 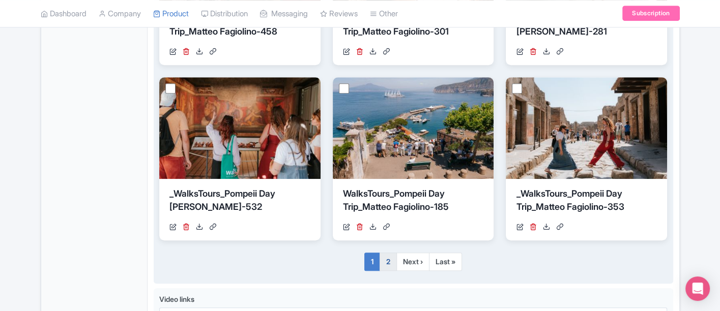 What do you see at coordinates (651, 14) in the screenshot?
I see `a: Subscription` at bounding box center [651, 14].